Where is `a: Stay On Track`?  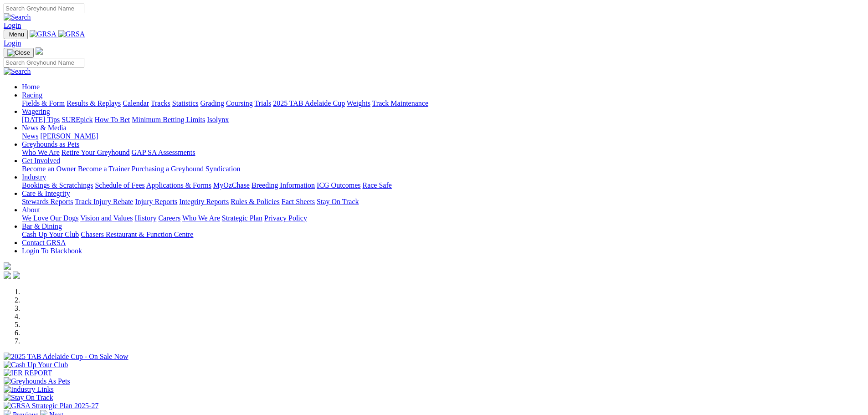
a: Stay On Track is located at coordinates (337, 201).